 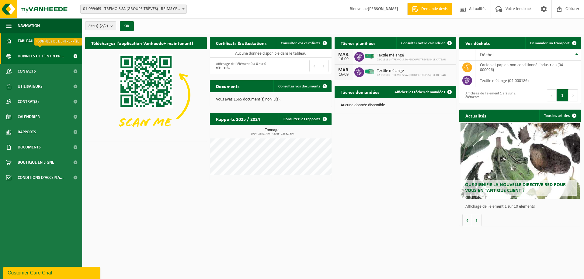 What do you see at coordinates (30, 87) in the screenshot?
I see `span: Utilisateurs` at bounding box center [30, 87].